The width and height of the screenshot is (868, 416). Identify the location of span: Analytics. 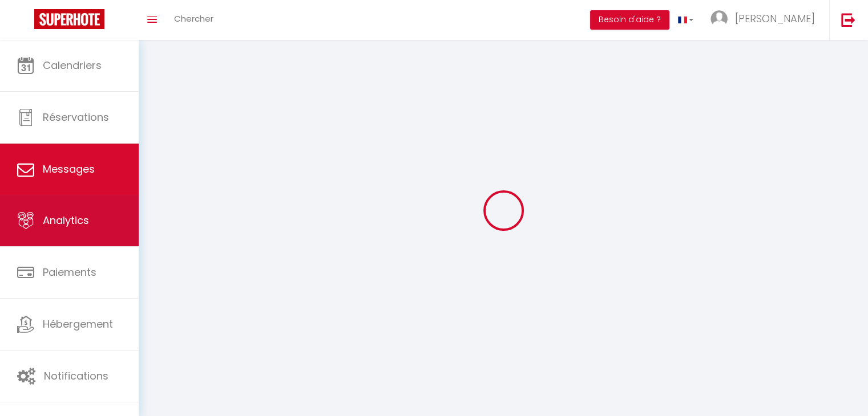
(65, 220).